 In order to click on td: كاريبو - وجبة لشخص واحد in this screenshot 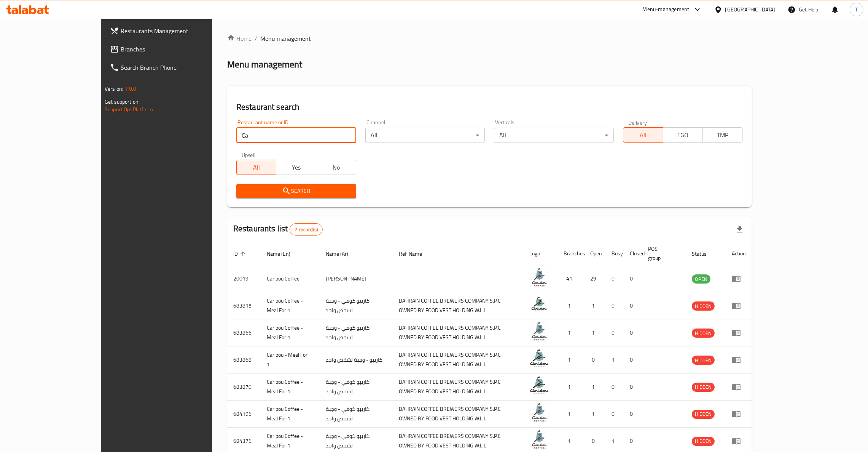, I will do `click(356, 360)`.